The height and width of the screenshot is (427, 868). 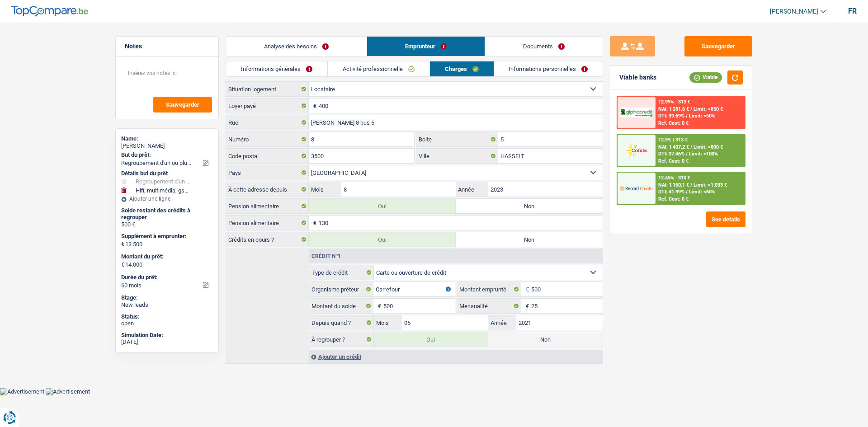 What do you see at coordinates (167, 317) in the screenshot?
I see `div: Status:` at bounding box center [167, 317].